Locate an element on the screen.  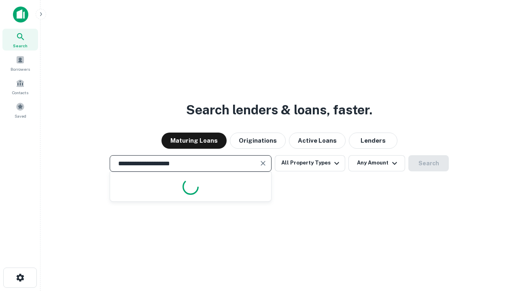
button: Clear is located at coordinates (263, 163).